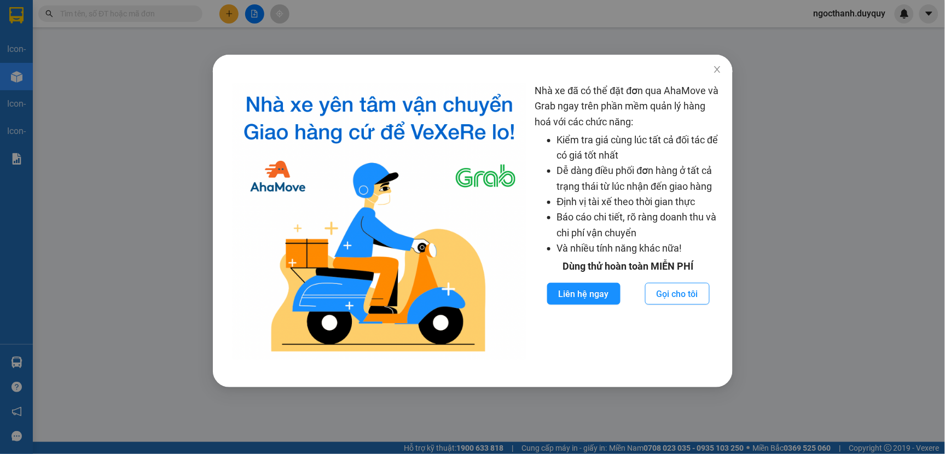  What do you see at coordinates (379, 222) in the screenshot?
I see `img: logo` at bounding box center [379, 222].